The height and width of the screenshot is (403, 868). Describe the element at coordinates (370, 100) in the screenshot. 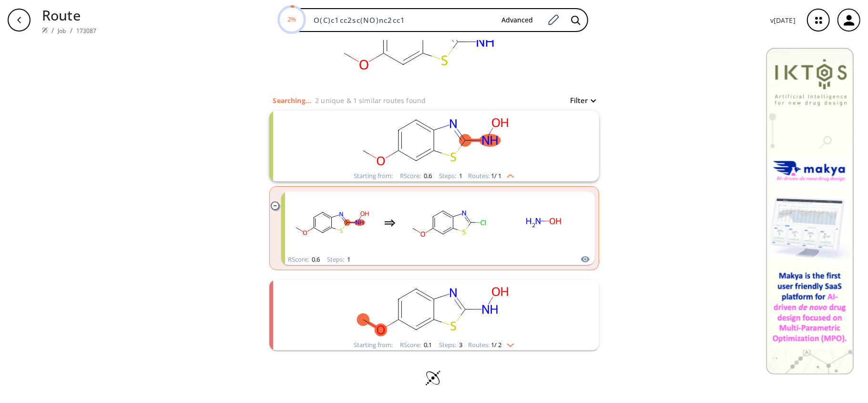

I see `p: 2 unique & 1 similar routes found` at that location.